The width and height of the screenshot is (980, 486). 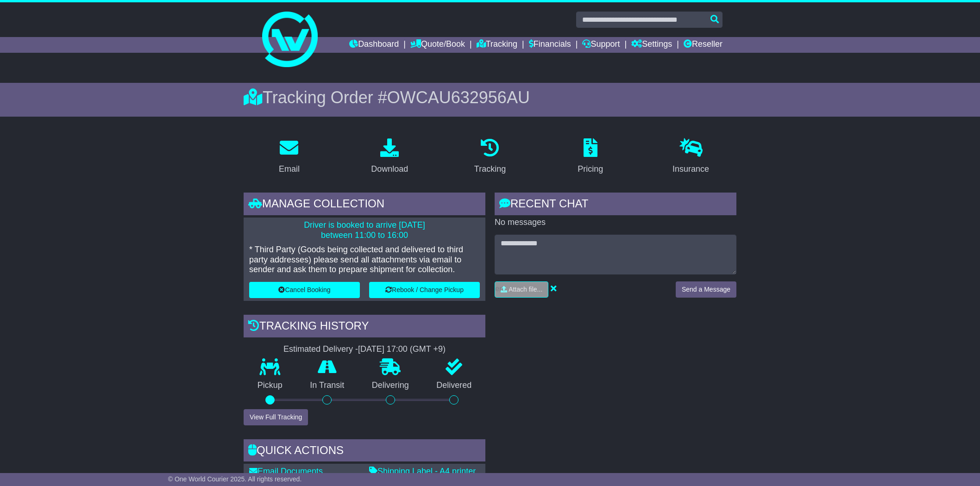 What do you see at coordinates (691, 169) in the screenshot?
I see `div: Insurance` at bounding box center [691, 169].